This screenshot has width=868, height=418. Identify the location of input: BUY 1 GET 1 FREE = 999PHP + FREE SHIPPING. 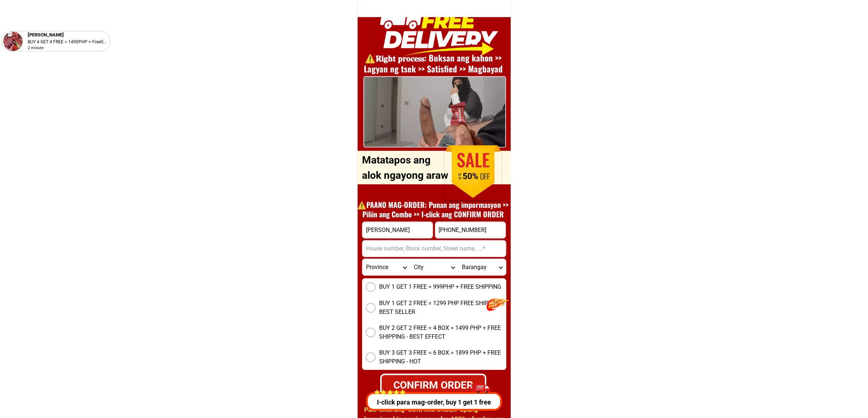
(371, 287).